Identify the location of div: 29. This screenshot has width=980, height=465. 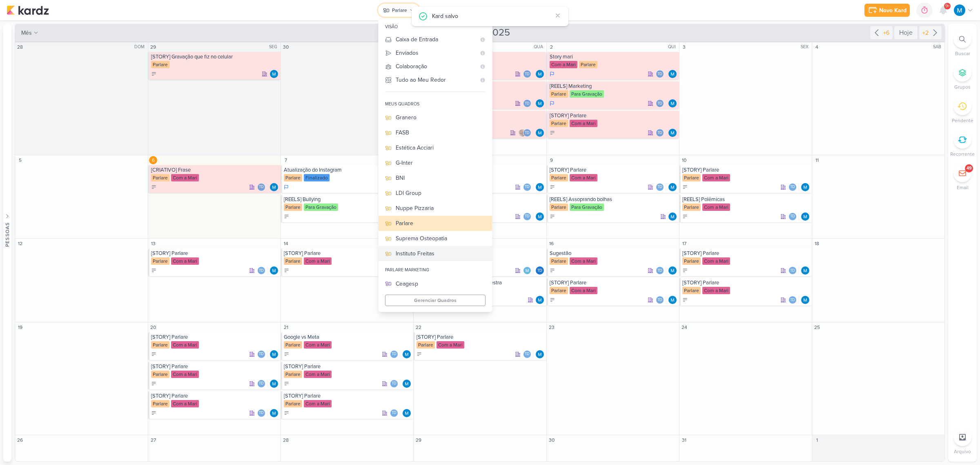
(153, 47).